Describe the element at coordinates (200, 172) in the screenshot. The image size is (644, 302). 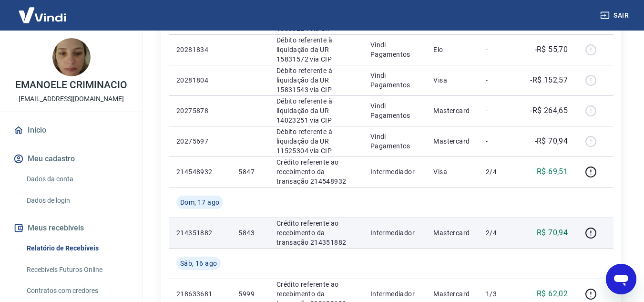
I see `p: 214548932` at that location.